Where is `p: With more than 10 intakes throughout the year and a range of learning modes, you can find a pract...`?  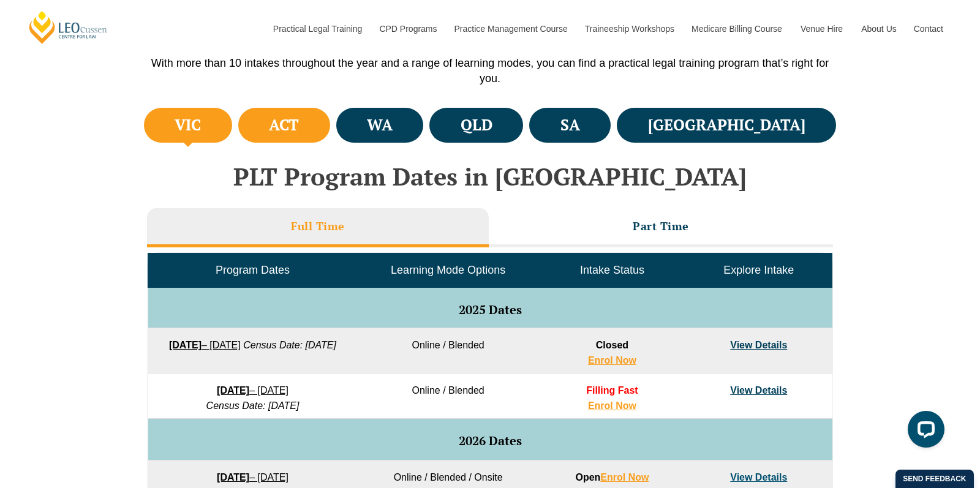
p: With more than 10 intakes throughout the year and a range of learning modes, you can find a pract... is located at coordinates (490, 71).